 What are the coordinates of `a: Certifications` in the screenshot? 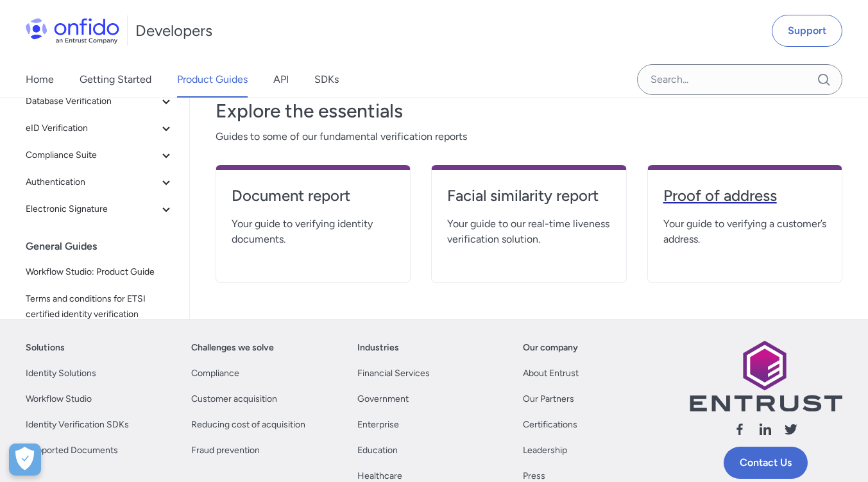 It's located at (550, 425).